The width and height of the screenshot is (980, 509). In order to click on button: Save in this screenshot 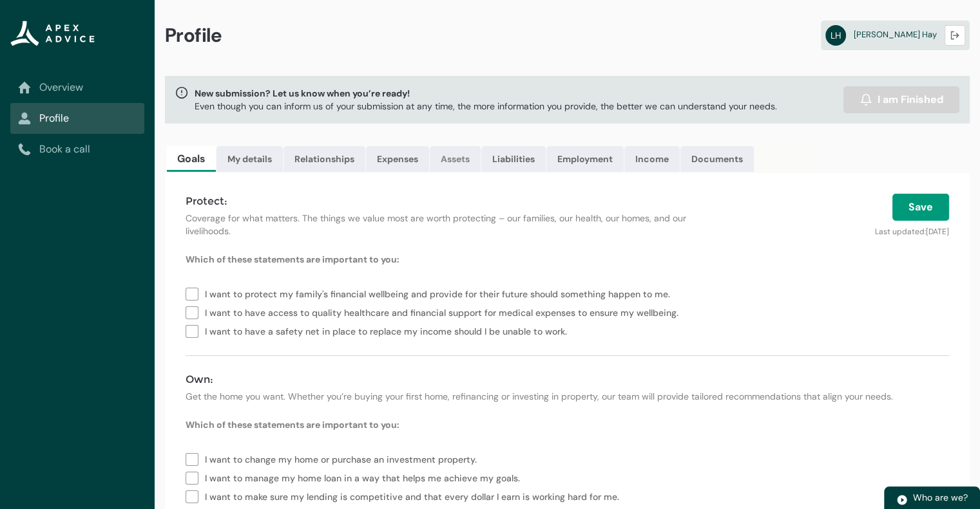, I will do `click(921, 208)`.